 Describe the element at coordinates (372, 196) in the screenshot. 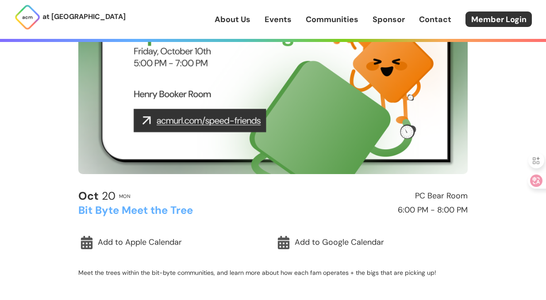

I see `h2: PC Bear Room` at that location.